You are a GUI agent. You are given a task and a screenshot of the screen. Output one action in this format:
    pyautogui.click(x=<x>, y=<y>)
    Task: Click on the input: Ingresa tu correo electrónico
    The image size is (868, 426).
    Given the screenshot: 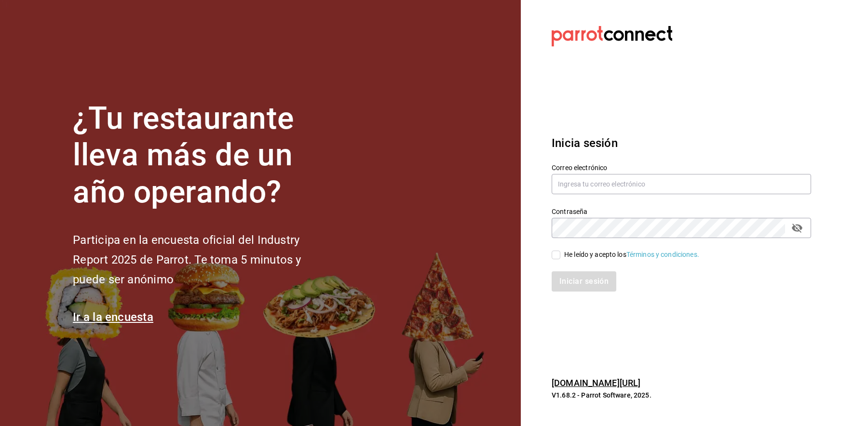 What is the action you would take?
    pyautogui.click(x=681, y=184)
    